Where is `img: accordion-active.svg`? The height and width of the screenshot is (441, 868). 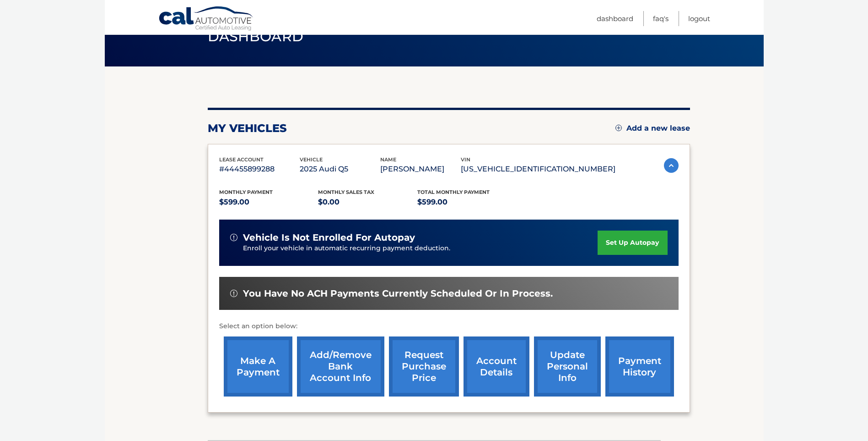
img: accordion-active.svg is located at coordinates (671, 165).